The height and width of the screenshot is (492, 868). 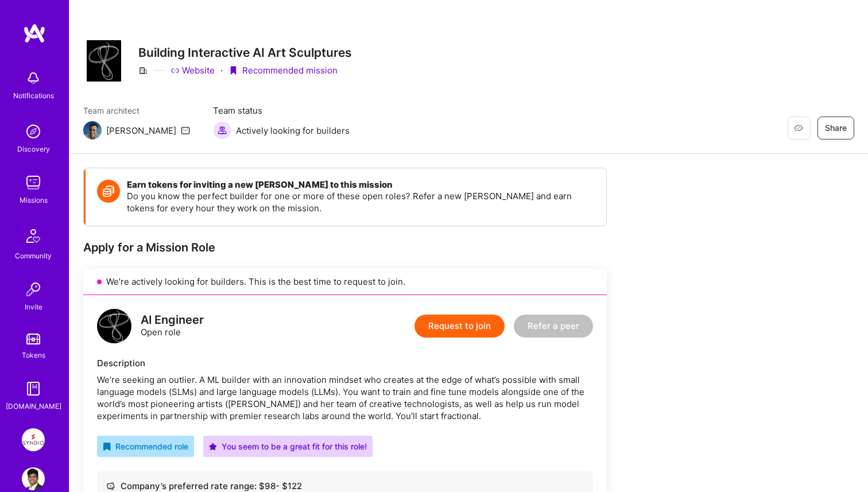 I want to click on img: bell, so click(x=33, y=78).